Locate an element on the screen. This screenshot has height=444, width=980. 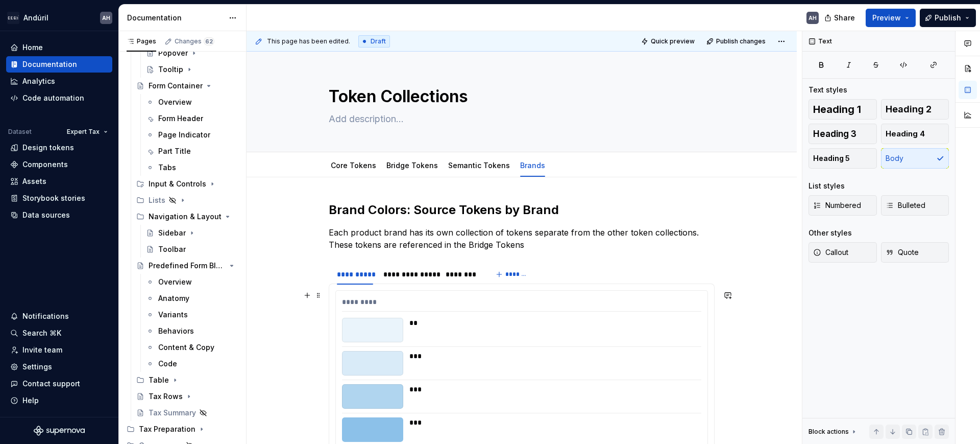
a: Toolbar is located at coordinates (192, 250).